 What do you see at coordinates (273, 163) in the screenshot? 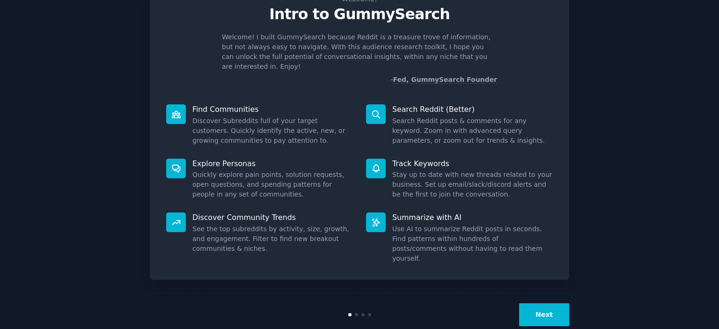
I see `p: Explore Personas` at bounding box center [273, 163].